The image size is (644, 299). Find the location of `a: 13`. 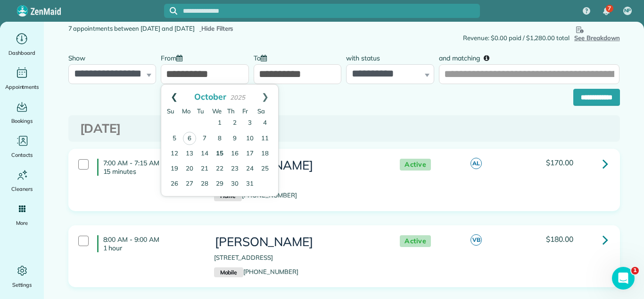

a: 13 is located at coordinates (189, 154).